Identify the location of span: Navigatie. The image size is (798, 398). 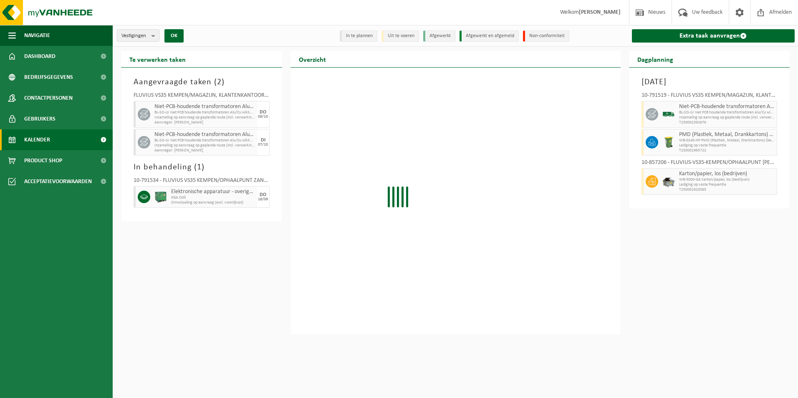
(37, 35).